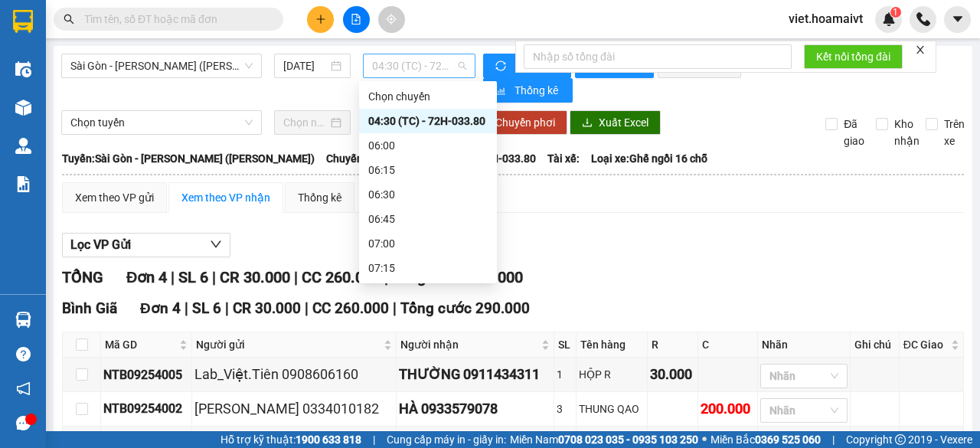 This screenshot has width=980, height=448. What do you see at coordinates (321, 20) in the screenshot?
I see `span: plus` at bounding box center [321, 20].